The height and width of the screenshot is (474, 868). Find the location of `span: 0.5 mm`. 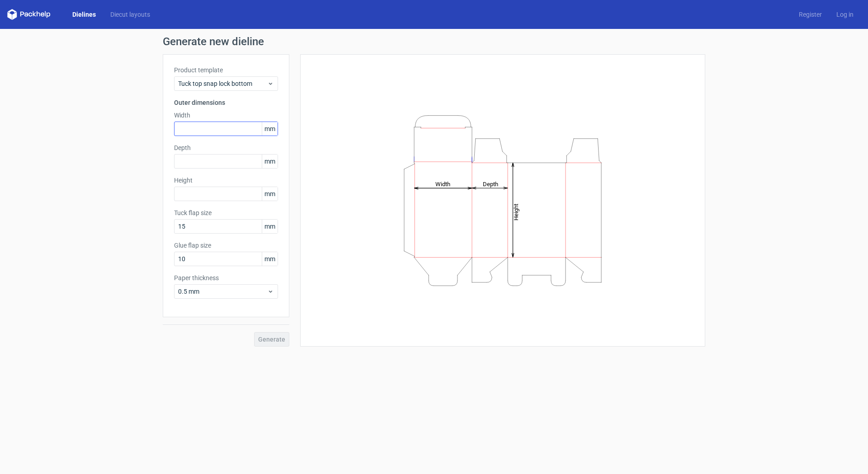

span: 0.5 mm is located at coordinates (223, 291).